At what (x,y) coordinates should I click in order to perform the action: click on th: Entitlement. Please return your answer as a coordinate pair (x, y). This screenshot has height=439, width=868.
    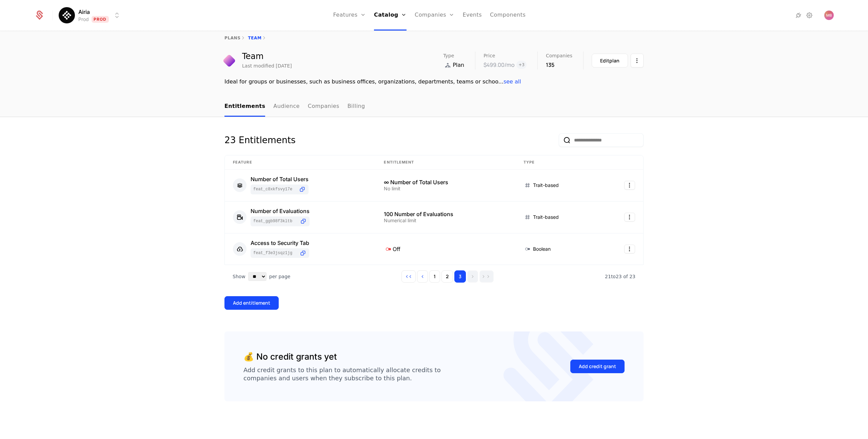
    Looking at the image, I should click on (445, 162).